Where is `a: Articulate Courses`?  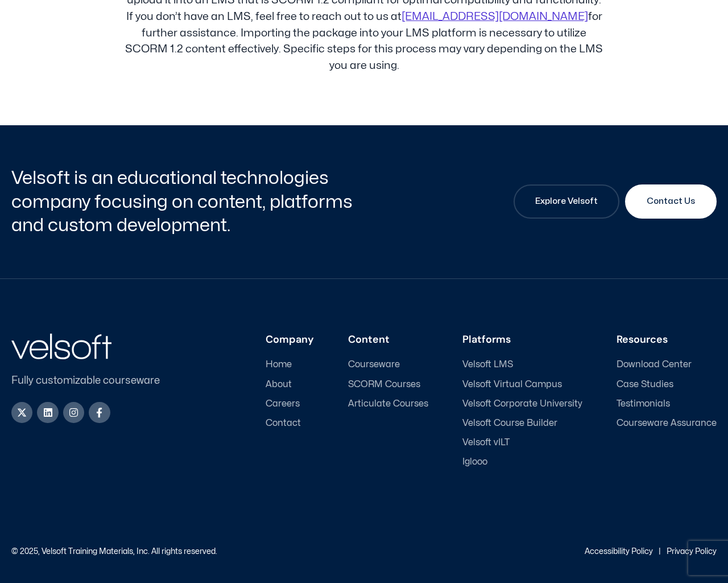
a: Articulate Courses is located at coordinates (388, 404).